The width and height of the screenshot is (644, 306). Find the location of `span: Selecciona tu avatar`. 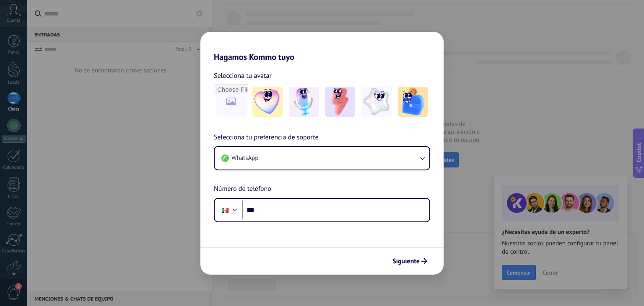

span: Selecciona tu avatar is located at coordinates (243, 76).